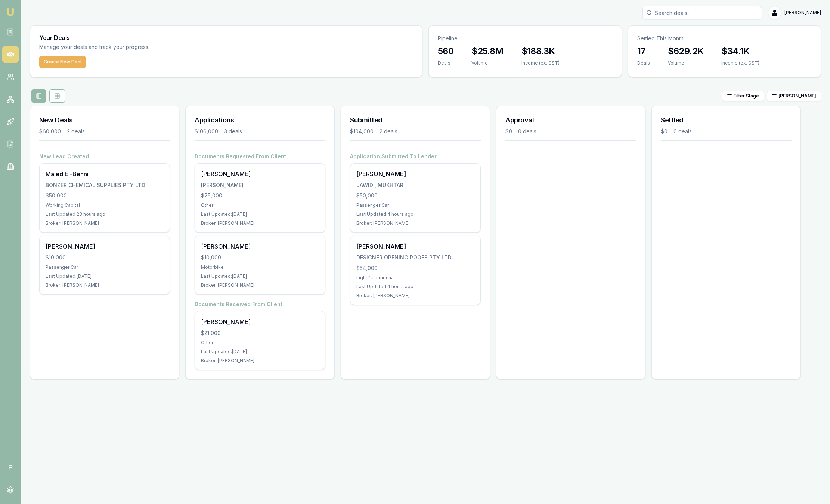 This screenshot has height=504, width=830. What do you see at coordinates (104, 214) in the screenshot?
I see `div: Last Updated: 23 hours ago` at bounding box center [104, 214].